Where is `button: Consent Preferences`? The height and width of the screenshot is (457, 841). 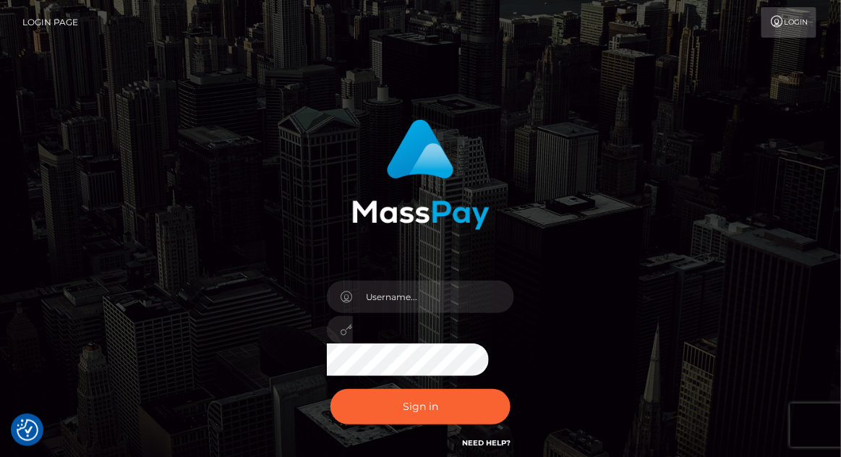 button: Consent Preferences is located at coordinates (27, 430).